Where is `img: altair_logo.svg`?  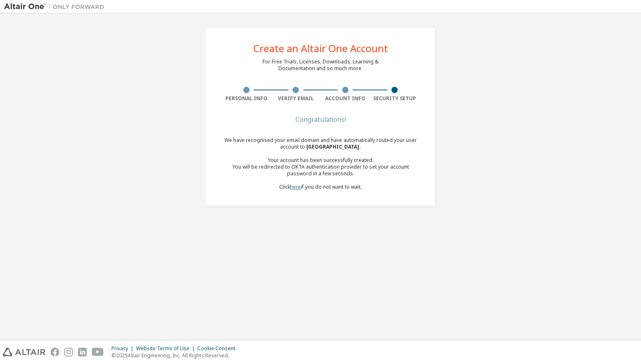
img: altair_logo.svg is located at coordinates (24, 352).